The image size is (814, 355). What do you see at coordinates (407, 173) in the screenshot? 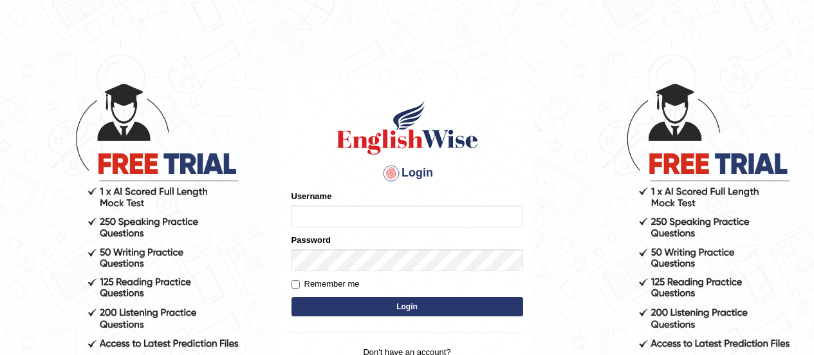
I see `h4: Login` at bounding box center [407, 173].